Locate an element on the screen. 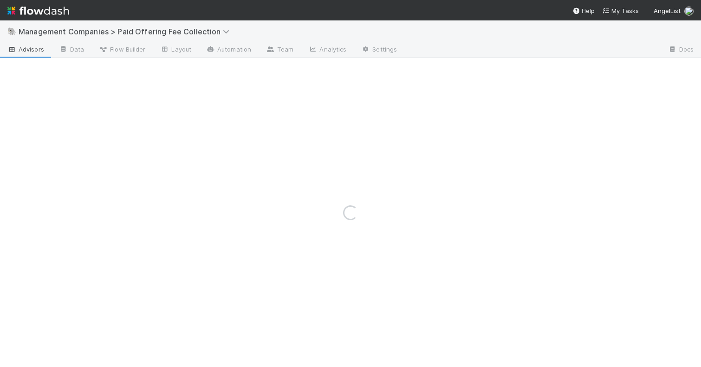 The width and height of the screenshot is (701, 367). span: Management Companies > Paid Offering Fee Collection is located at coordinates (126, 32).